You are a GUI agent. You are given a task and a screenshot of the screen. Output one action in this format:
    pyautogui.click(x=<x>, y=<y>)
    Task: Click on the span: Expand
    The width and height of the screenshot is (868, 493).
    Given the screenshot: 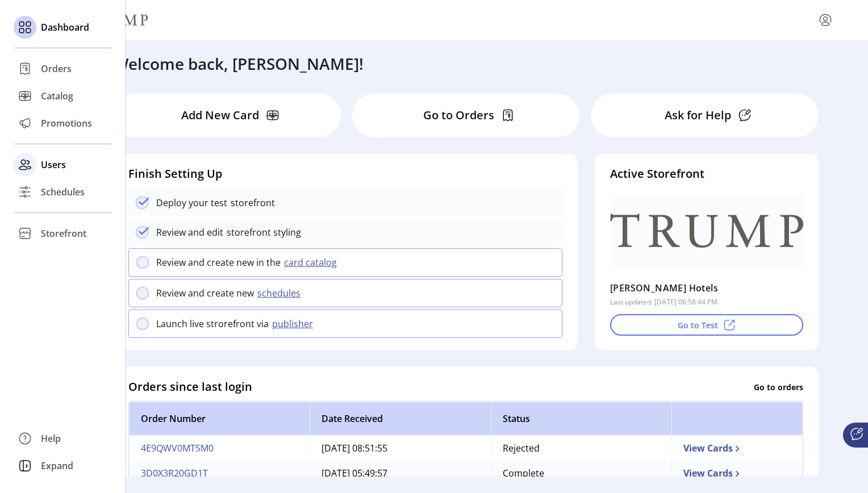 What is the action you would take?
    pyautogui.click(x=57, y=466)
    